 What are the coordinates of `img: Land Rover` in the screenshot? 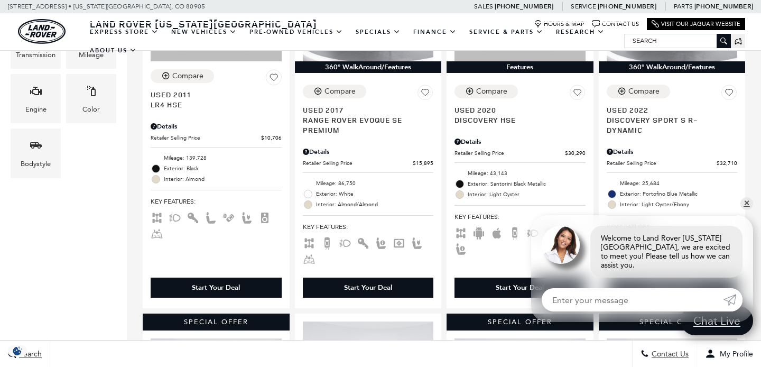 It's located at (42, 31).